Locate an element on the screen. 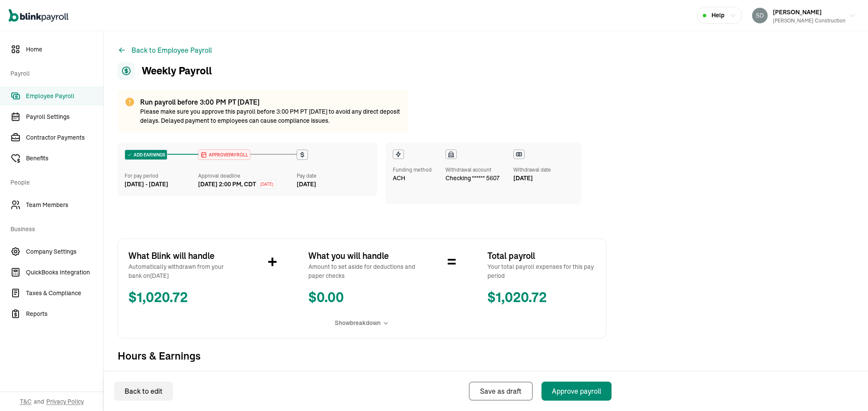  span: ACH is located at coordinates (399, 178).